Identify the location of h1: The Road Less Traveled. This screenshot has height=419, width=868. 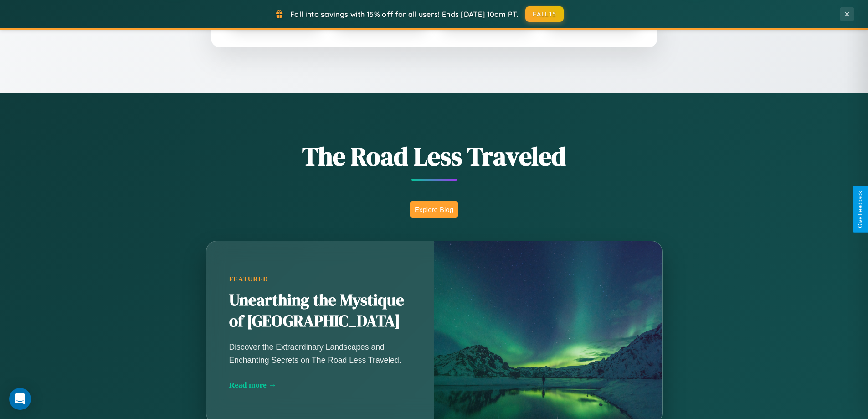
(434, 156).